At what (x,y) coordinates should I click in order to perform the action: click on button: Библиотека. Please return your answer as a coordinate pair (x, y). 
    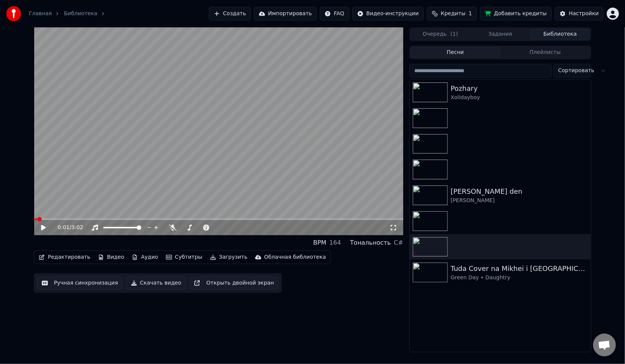
    Looking at the image, I should click on (560, 34).